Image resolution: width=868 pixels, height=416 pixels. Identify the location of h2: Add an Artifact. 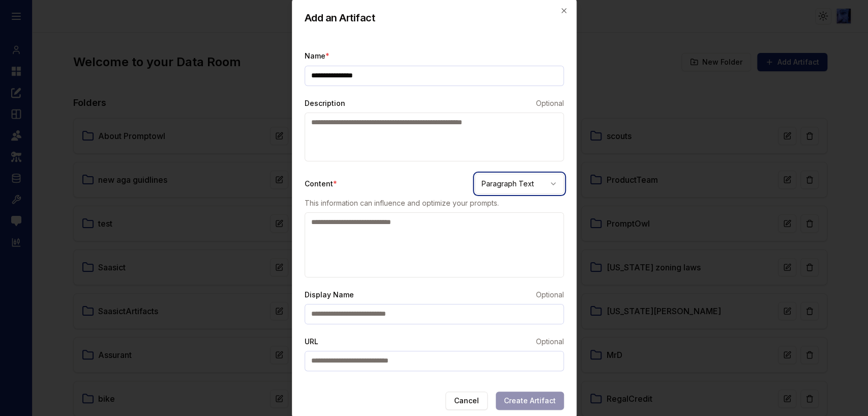
(435, 18).